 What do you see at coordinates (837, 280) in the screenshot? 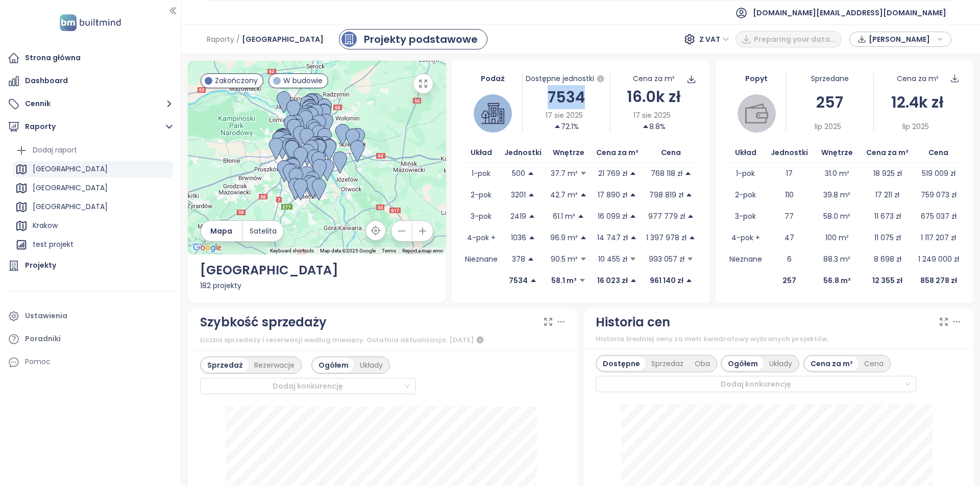
I see `p: 56.8 m²` at bounding box center [837, 280].